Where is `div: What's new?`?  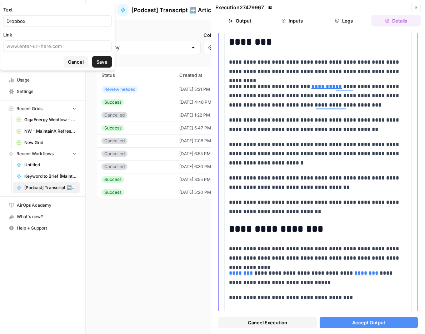 div: What's new? is located at coordinates (43, 217).